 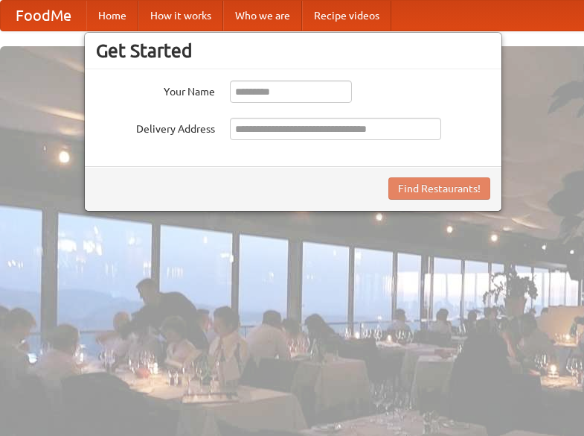 What do you see at coordinates (263, 16) in the screenshot?
I see `a: Who we are` at bounding box center [263, 16].